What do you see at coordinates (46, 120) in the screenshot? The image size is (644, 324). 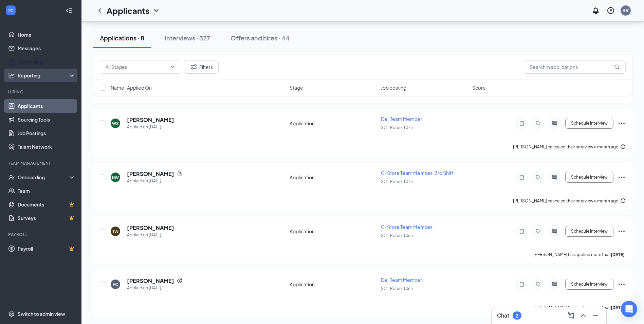 I see `a: Sourcing Tools` at bounding box center [46, 120].